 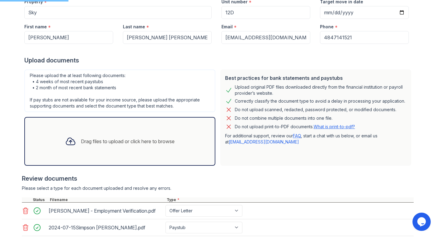 I want to click on div: Upload documents, so click(x=219, y=60).